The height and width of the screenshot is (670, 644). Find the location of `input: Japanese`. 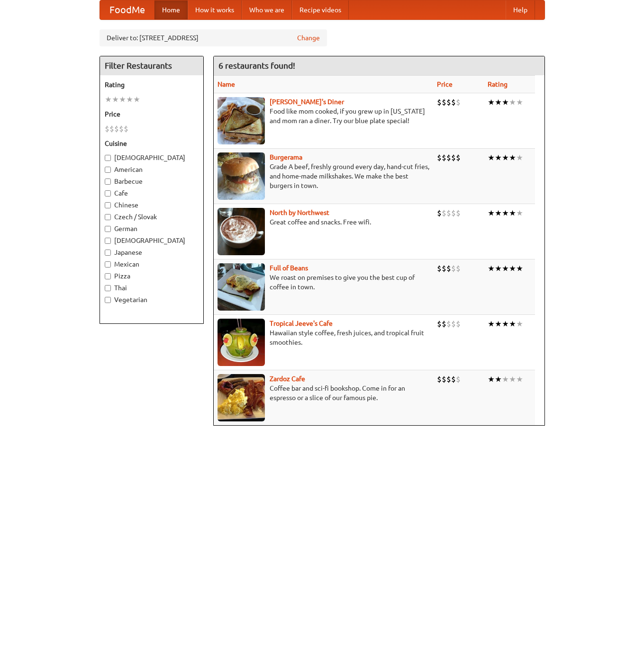

input: Japanese is located at coordinates (108, 252).